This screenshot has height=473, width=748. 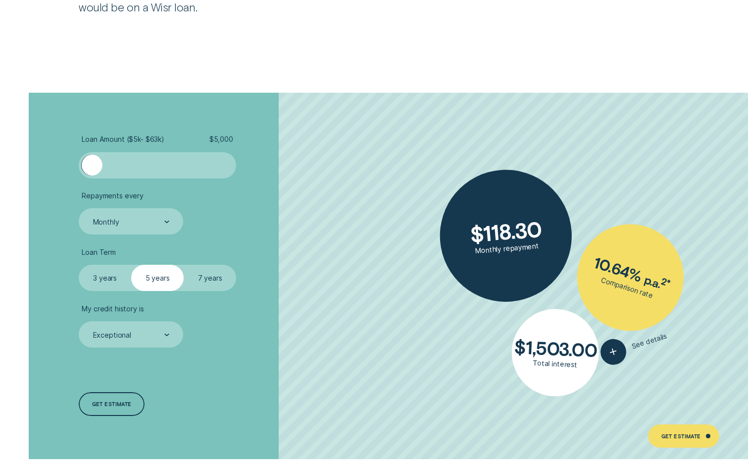 What do you see at coordinates (106, 222) in the screenshot?
I see `div: Monthly` at bounding box center [106, 222].